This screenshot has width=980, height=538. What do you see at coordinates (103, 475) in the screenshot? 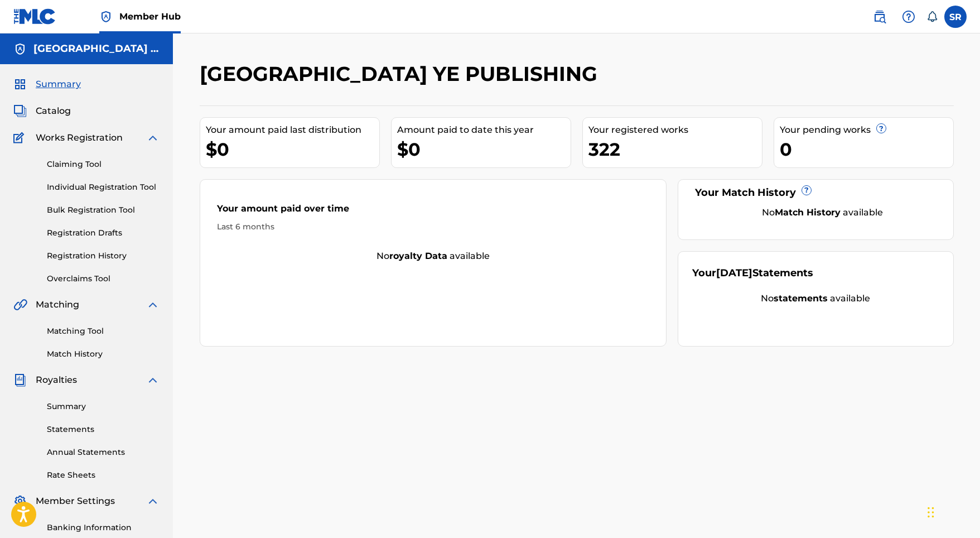
I see `a: Rate Sheets` at bounding box center [103, 475].